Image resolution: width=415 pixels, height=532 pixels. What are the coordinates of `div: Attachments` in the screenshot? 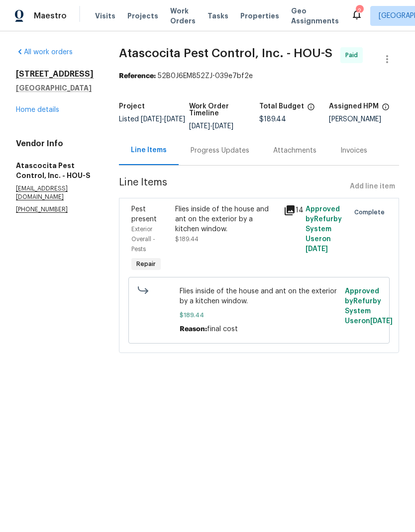 It's located at (295, 151).